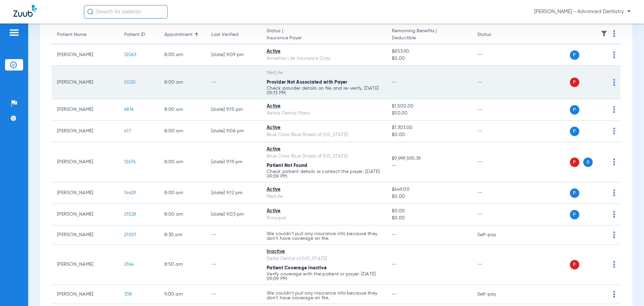 The height and width of the screenshot is (306, 644). Describe the element at coordinates (128, 294) in the screenshot. I see `span: 338` at that location.